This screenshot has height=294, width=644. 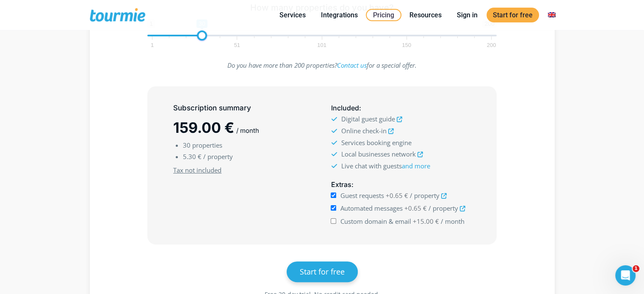 I want to click on u: Tax not included, so click(x=197, y=170).